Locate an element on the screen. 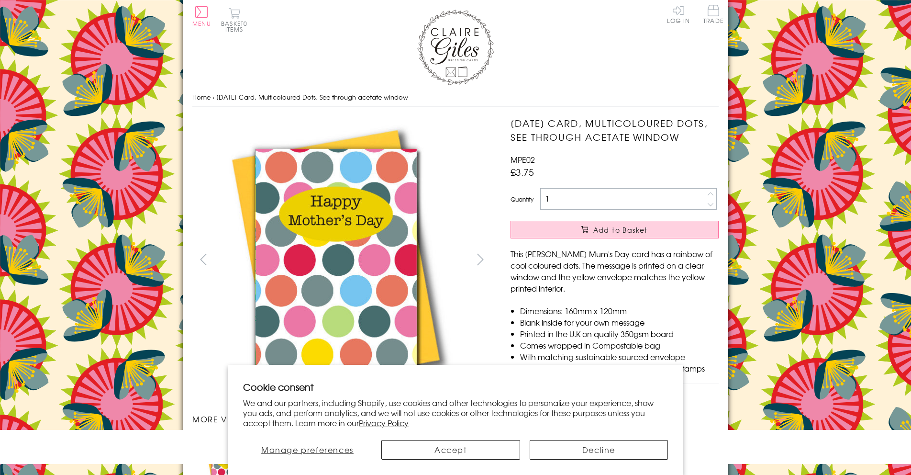 The image size is (911, 475). li: Can be sent with Royal Mail standard letter stamps is located at coordinates (619, 368).